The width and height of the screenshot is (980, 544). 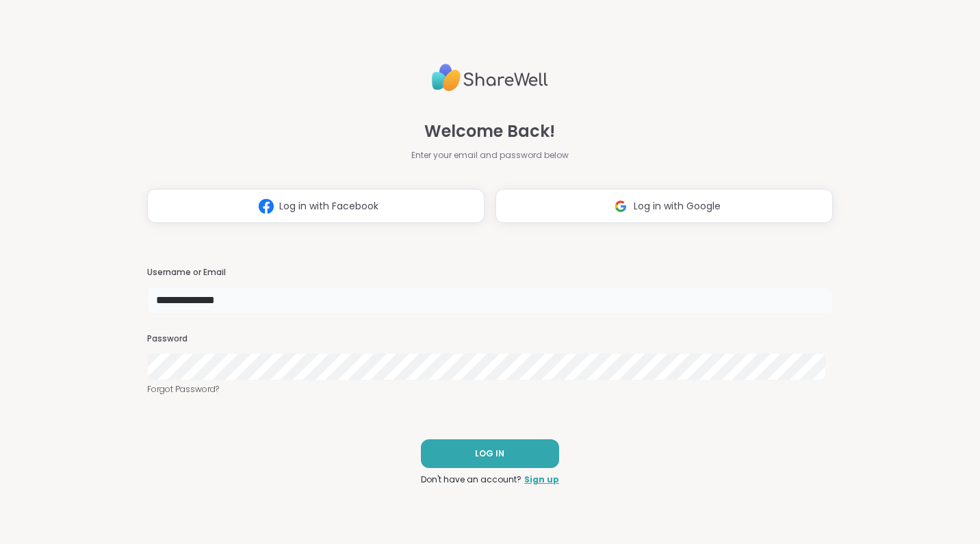 I want to click on span: Log in with Google, so click(x=677, y=206).